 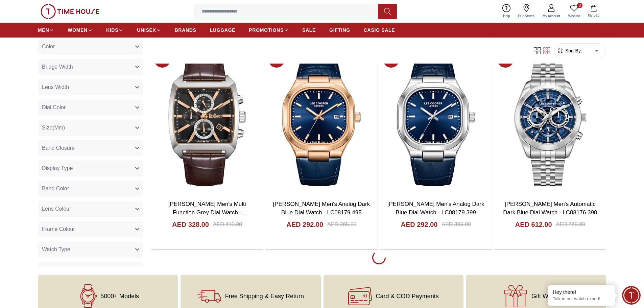 What do you see at coordinates (207, 122) in the screenshot?
I see `img: Lee Cooper Men's Multi Function Grey Dial Watch - LC08180.362` at bounding box center [207, 122].